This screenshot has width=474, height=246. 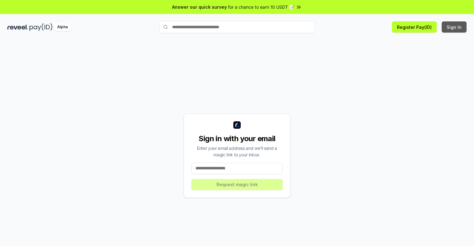 What do you see at coordinates (62, 27) in the screenshot?
I see `div: Alpha` at bounding box center [62, 27].